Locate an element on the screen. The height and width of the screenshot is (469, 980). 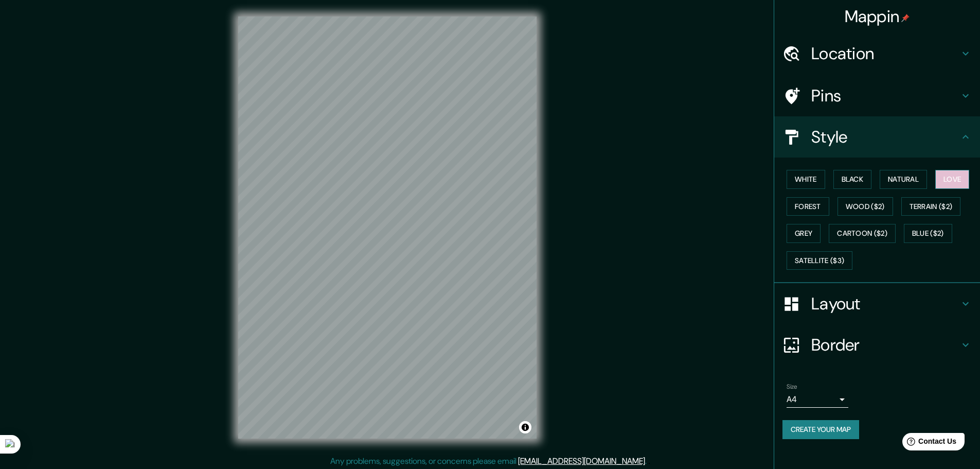
button: Terrain ($2) is located at coordinates (931, 206).